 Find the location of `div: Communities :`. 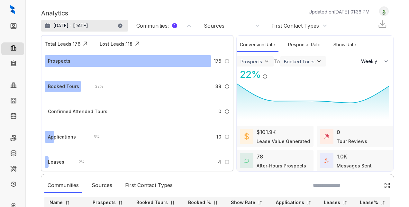

div: Communities : is located at coordinates (156, 26).